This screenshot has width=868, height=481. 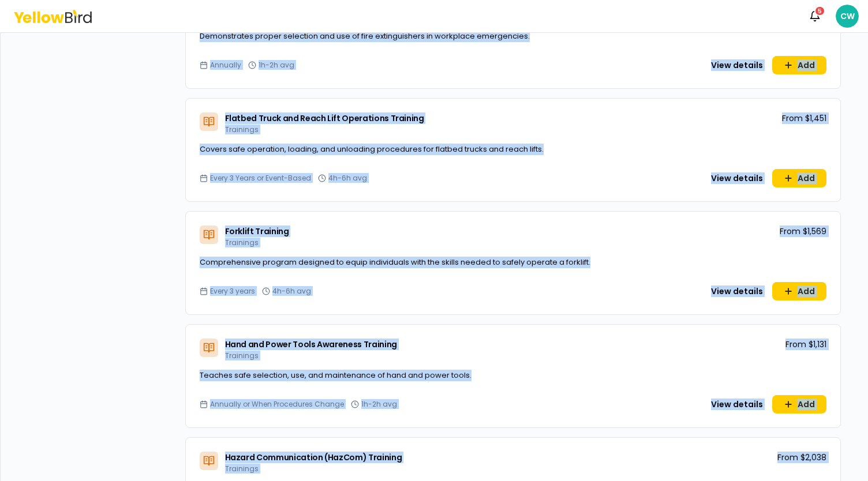 I want to click on button: 5, so click(x=815, y=16).